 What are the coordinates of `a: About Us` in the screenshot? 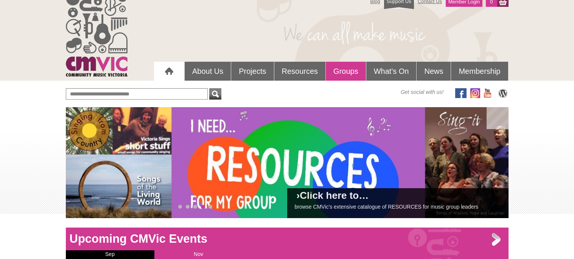 It's located at (208, 71).